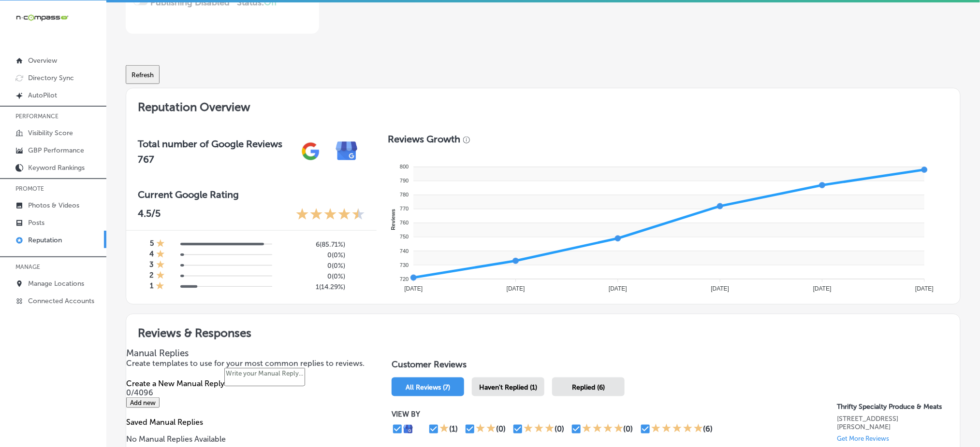  What do you see at coordinates (61, 301) in the screenshot?
I see `p: Connected Accounts` at bounding box center [61, 301].